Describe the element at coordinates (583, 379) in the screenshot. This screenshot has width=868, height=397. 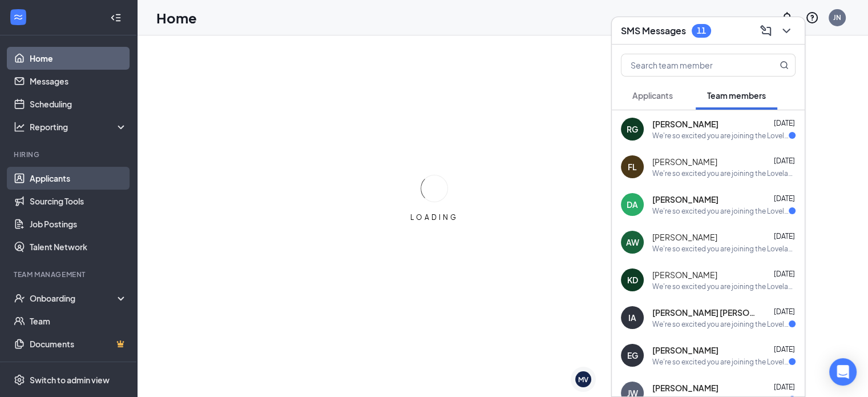
I see `div: MV` at that location.